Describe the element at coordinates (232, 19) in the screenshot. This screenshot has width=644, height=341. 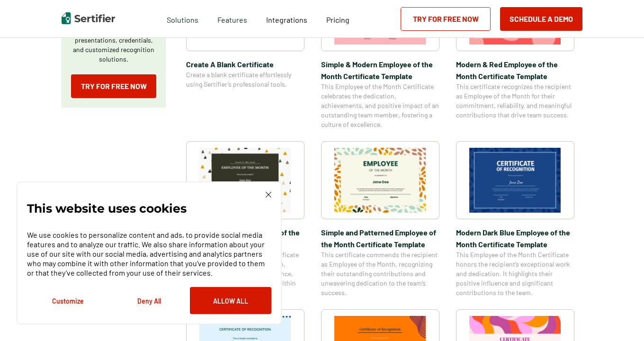
I see `span: Features` at that location.